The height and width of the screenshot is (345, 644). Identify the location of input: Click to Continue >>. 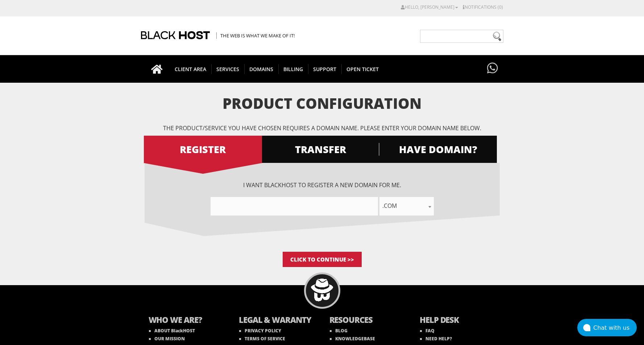
(322, 259).